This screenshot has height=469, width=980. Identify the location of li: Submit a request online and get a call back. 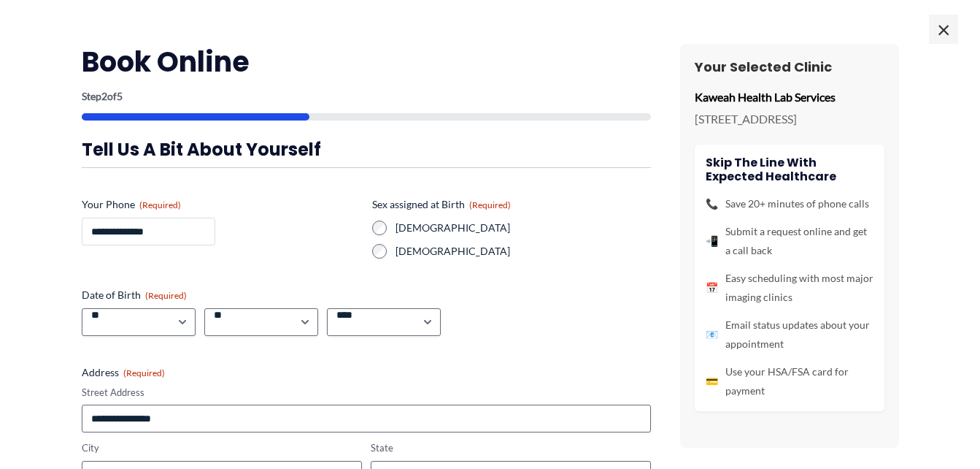
(789, 241).